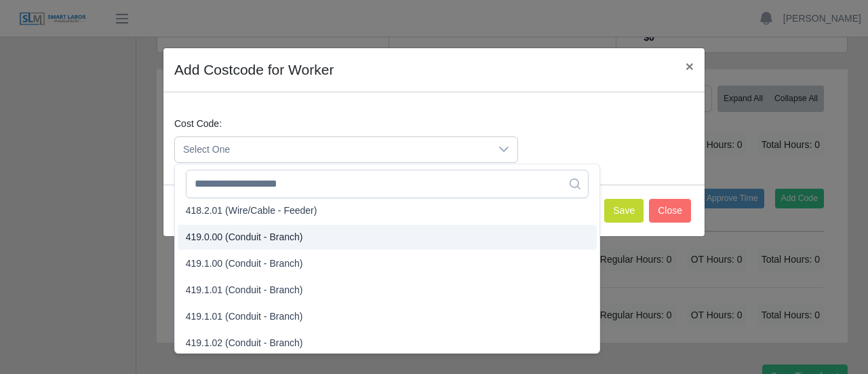  Describe the element at coordinates (388, 237) in the screenshot. I see `li: 419.0.00 (Conduit - Branch)` at that location.